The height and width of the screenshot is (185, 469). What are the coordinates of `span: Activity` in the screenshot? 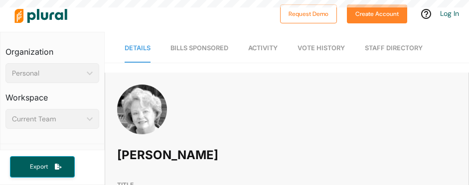 It's located at (263, 48).